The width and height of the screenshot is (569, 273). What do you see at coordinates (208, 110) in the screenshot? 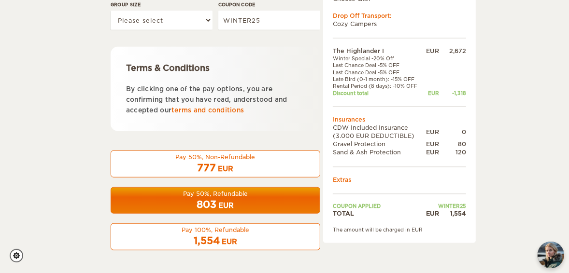
I see `a: terms and conditions` at bounding box center [208, 110].